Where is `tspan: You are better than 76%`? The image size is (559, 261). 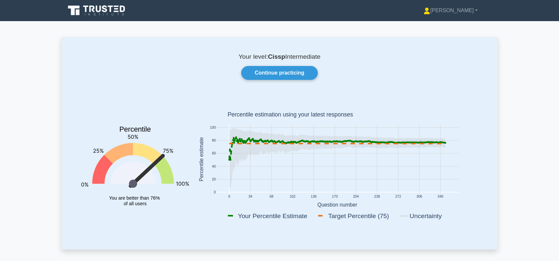 tspan: You are better than 76% is located at coordinates (134, 198).